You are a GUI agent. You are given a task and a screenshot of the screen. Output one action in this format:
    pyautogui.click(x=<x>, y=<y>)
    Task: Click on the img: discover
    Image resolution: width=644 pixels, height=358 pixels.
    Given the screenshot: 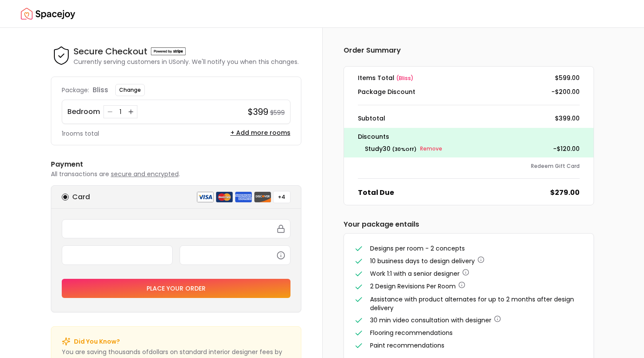 What is the action you would take?
    pyautogui.click(x=263, y=197)
    